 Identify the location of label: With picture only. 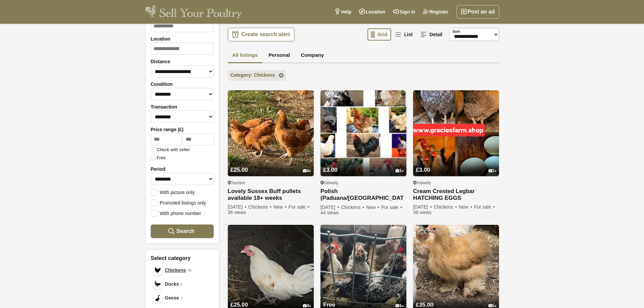
(173, 192).